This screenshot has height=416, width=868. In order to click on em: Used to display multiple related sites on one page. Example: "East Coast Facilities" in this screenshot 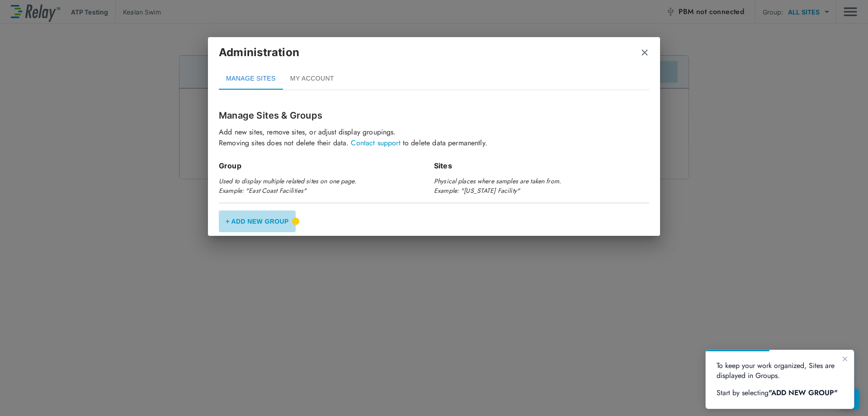, I will do `click(287, 185)`.